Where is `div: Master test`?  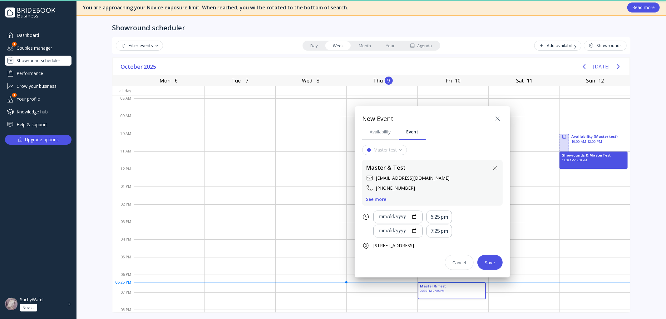 div: Master test is located at coordinates (385, 150).